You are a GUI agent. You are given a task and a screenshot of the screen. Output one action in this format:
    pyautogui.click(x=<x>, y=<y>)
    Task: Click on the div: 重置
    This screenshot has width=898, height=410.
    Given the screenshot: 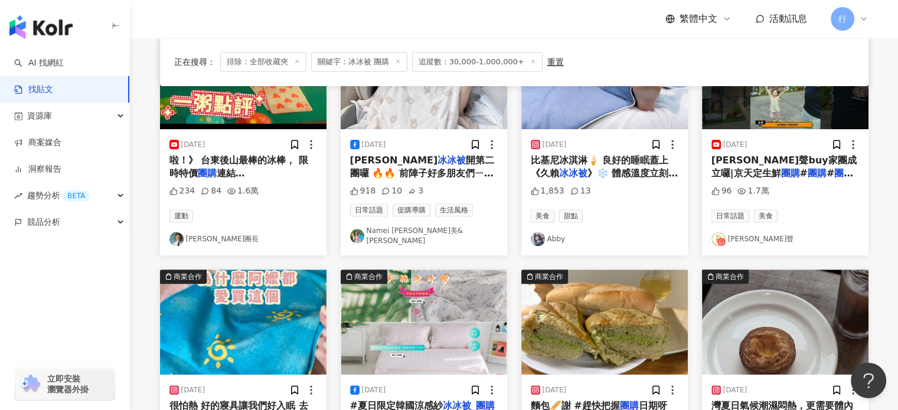 What is the action you would take?
    pyautogui.click(x=556, y=62)
    